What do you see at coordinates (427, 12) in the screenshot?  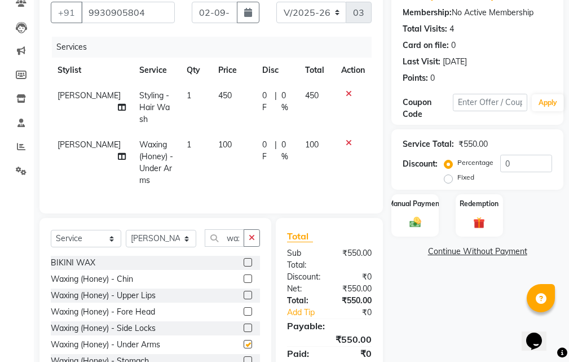 I see `div: Membership:` at bounding box center [427, 12].